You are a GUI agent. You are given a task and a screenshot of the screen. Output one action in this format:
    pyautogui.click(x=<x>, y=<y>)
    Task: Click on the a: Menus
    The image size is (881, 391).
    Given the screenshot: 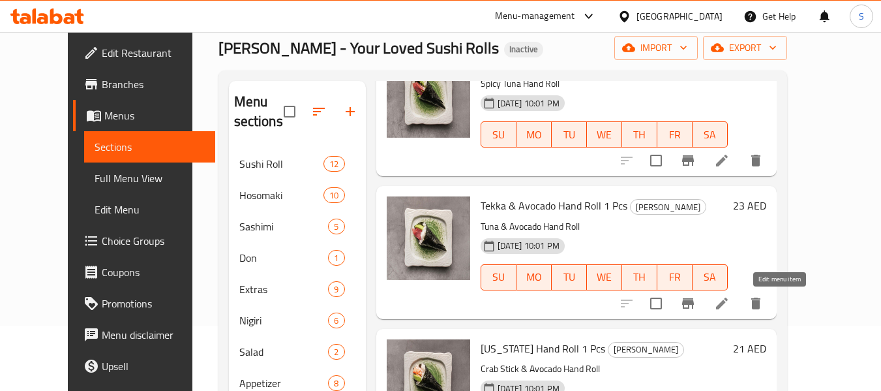 What is the action you would take?
    pyautogui.click(x=144, y=115)
    